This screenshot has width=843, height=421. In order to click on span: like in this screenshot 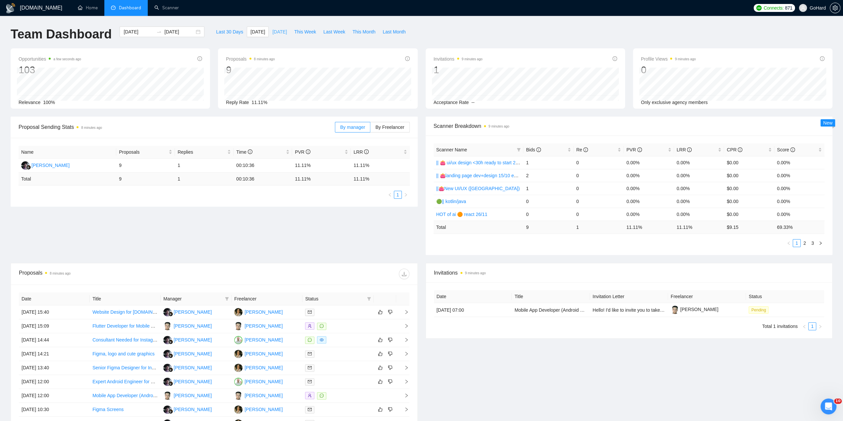, I will do `click(380, 312)`.